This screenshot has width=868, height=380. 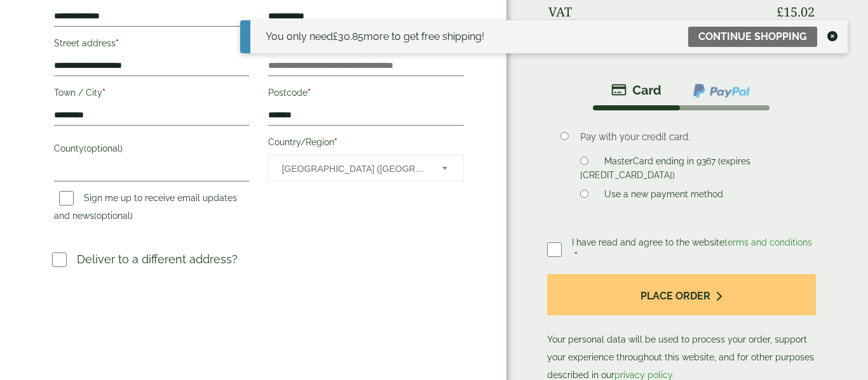 I want to click on label: Sign me up to receive email updates and news, so click(x=145, y=209).